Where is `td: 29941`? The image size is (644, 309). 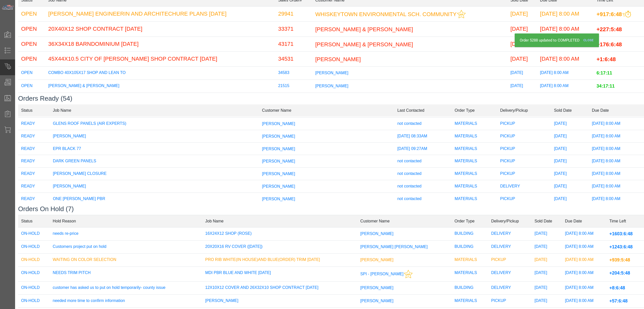 td: 29941 is located at coordinates (294, 14).